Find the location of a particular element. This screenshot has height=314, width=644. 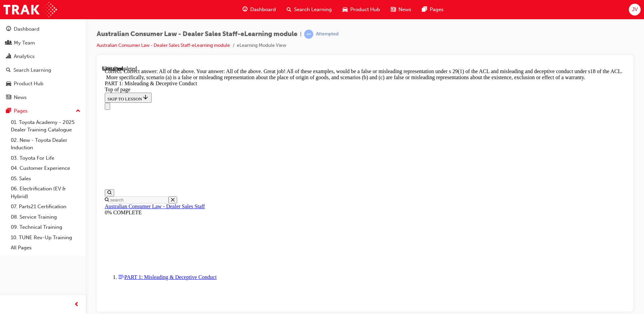

a: 05. Sales is located at coordinates (46, 178).